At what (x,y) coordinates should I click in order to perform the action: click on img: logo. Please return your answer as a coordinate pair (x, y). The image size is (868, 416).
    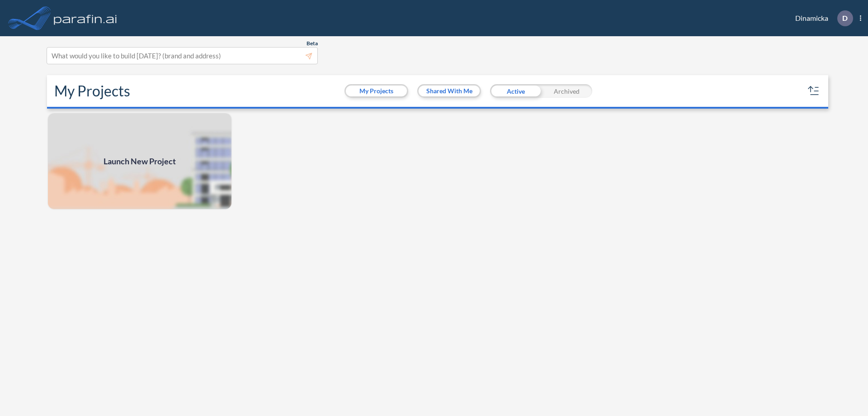
    Looking at the image, I should click on (85, 18).